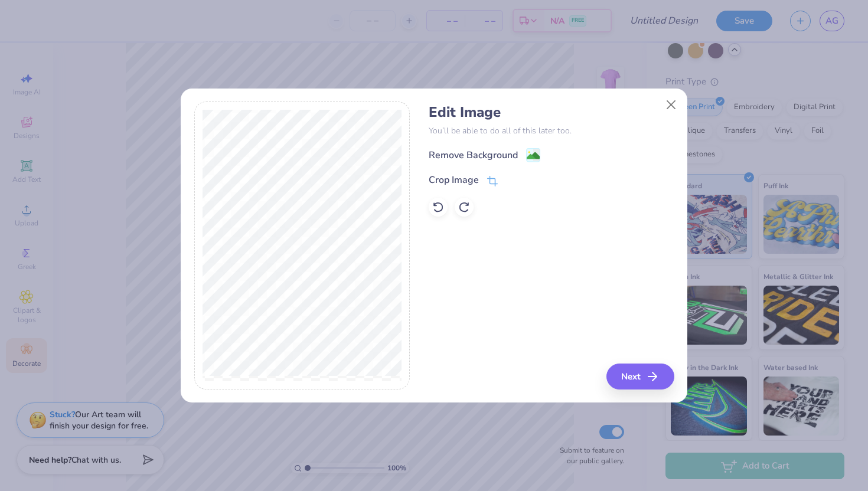 The width and height of the screenshot is (868, 491). Describe the element at coordinates (672, 105) in the screenshot. I see `button: Close` at that location.